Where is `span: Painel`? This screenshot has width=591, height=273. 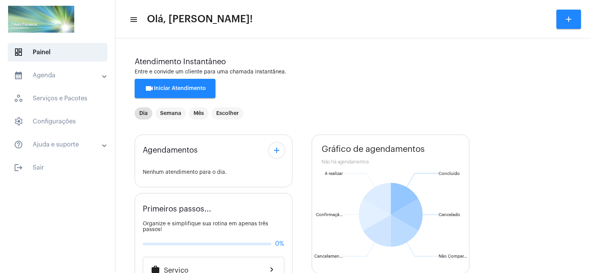 span: Painel is located at coordinates (57, 52).